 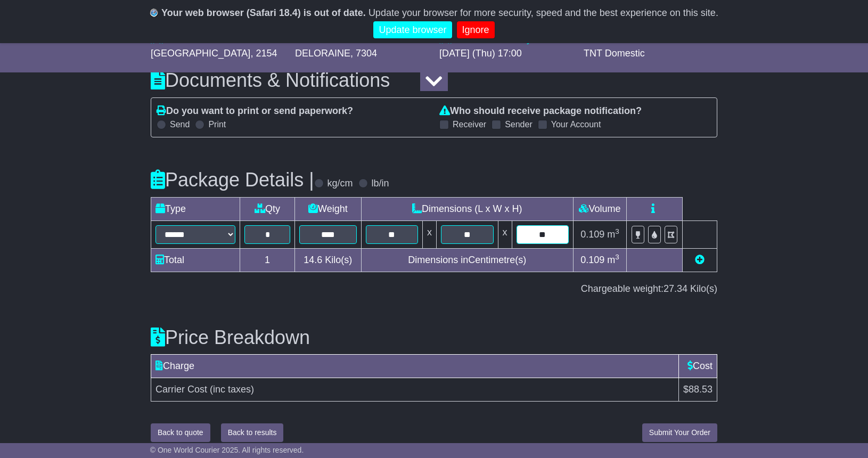 What do you see at coordinates (470, 124) in the screenshot?
I see `label: Receiver` at bounding box center [470, 124].